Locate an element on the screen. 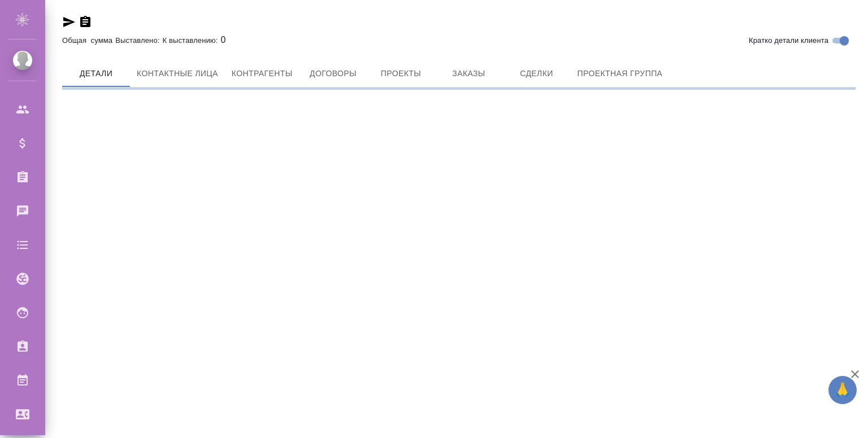 This screenshot has height=438, width=868. span: Кратко детали клиента is located at coordinates (788, 41).